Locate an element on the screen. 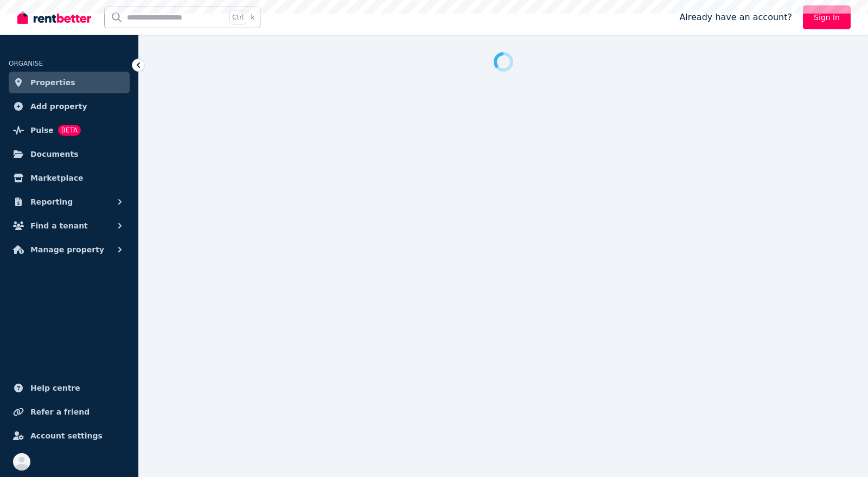 This screenshot has width=868, height=477. a: PulseBETA is located at coordinates (69, 130).